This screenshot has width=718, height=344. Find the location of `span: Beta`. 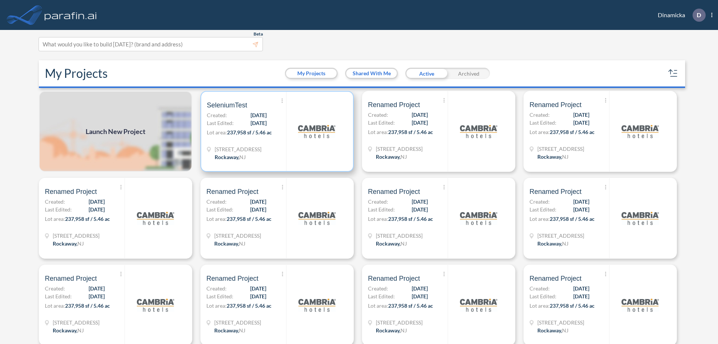

span: Beta is located at coordinates (258, 34).